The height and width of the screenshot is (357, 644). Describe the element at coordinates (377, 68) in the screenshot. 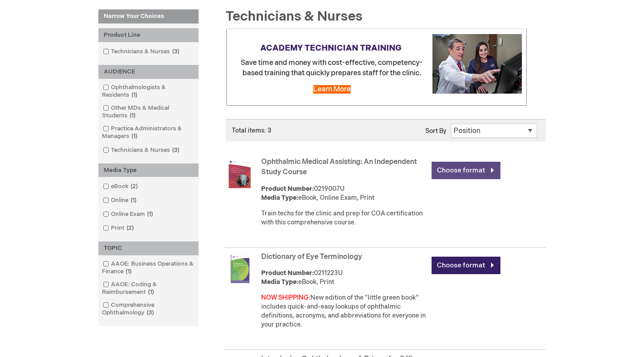

I see `p: Save time and money with cost-effective, competency-based training that quickly prepares staff fo...` at that location.